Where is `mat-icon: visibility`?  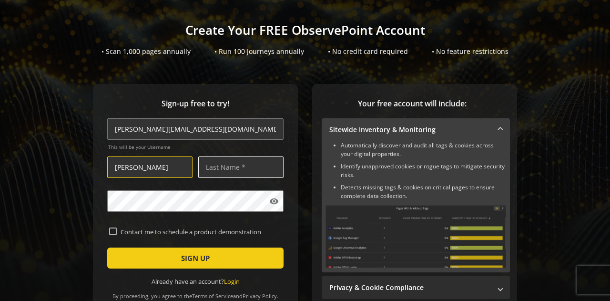 mat-icon: visibility is located at coordinates (274, 201).